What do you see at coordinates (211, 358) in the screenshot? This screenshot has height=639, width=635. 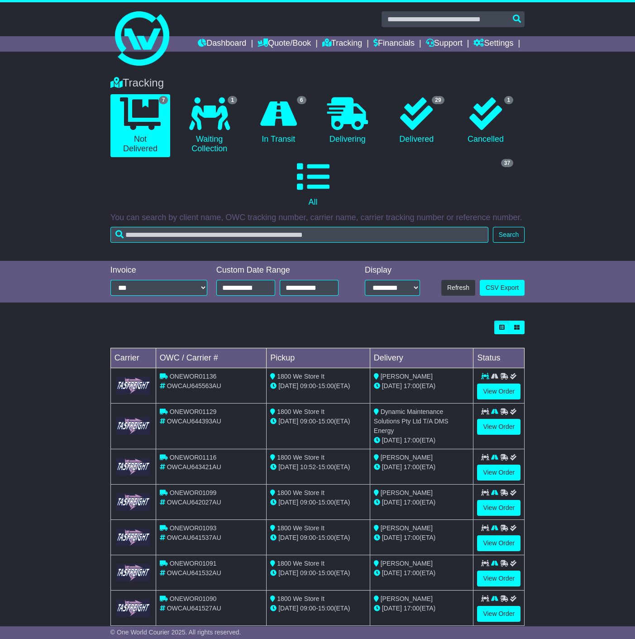 I see `td: OWC / Carrier #` at bounding box center [211, 358].